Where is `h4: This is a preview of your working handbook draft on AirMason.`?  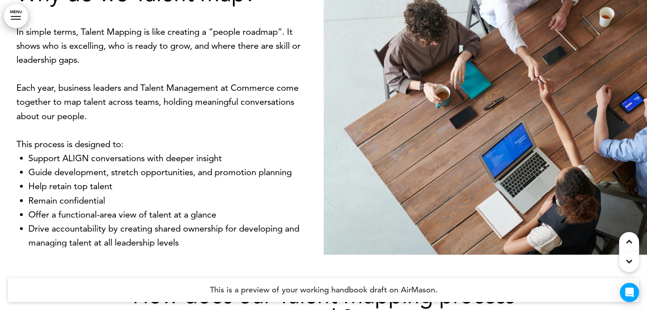
h4: This is a preview of your working handbook draft on AirMason. is located at coordinates (323, 290).